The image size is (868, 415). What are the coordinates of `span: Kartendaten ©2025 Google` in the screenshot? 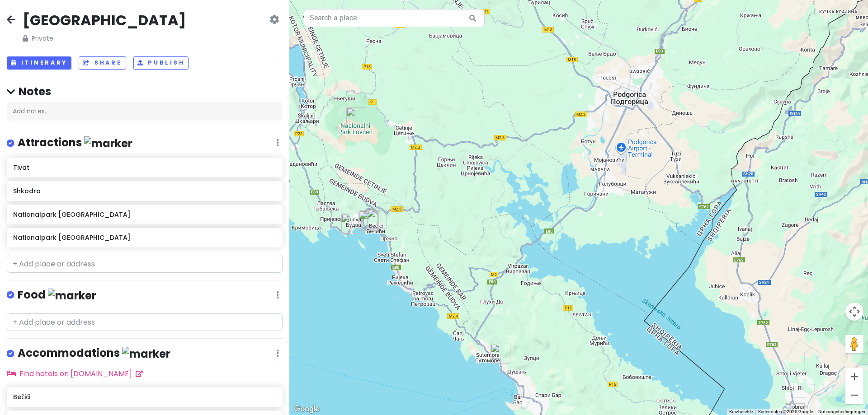 It's located at (786, 412).